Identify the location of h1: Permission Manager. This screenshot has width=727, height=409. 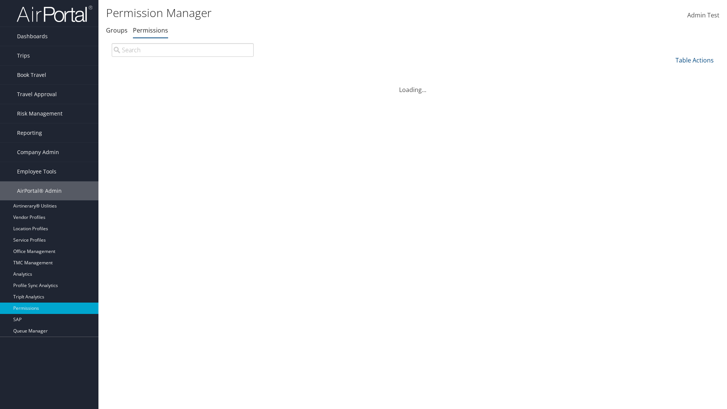
(310, 13).